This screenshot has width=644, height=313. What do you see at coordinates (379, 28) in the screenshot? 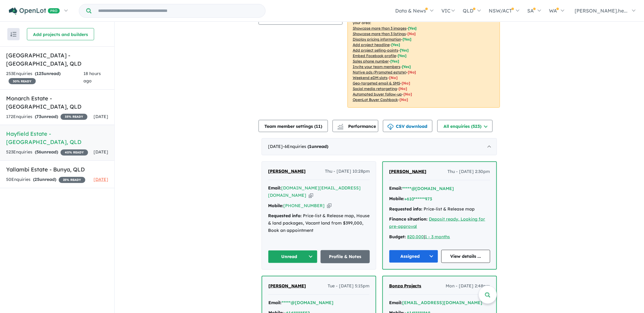
I see `u: Showcase more than 3 images` at bounding box center [379, 28].